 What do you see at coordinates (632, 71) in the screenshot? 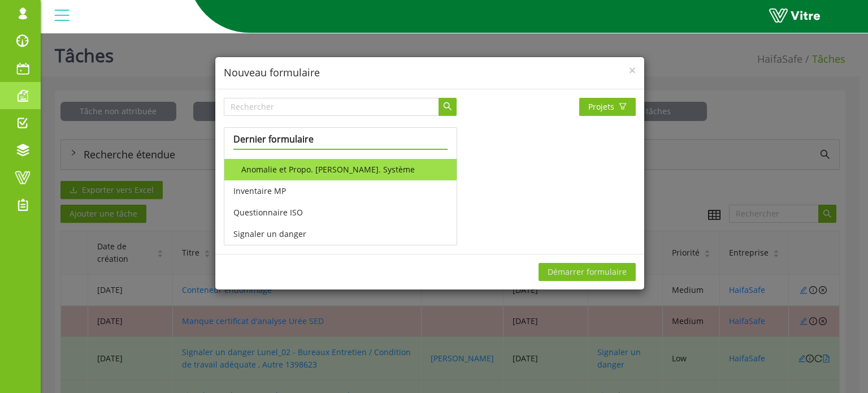
I see `button: Close` at bounding box center [632, 71].